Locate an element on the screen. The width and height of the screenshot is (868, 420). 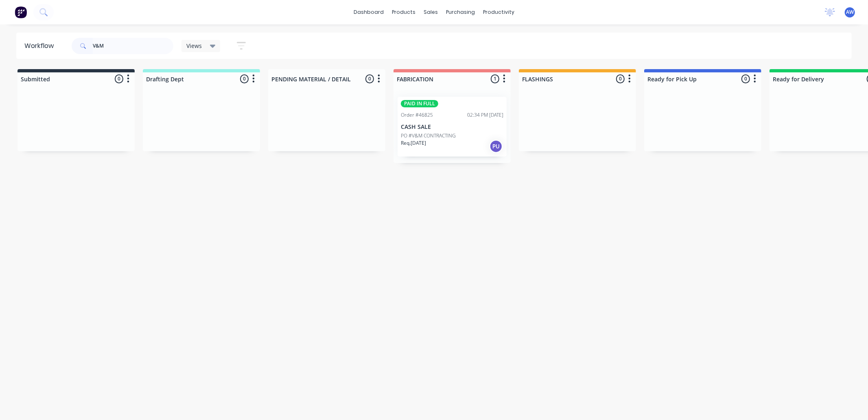
p: PO #V&M CONTRACTING is located at coordinates (428, 136).